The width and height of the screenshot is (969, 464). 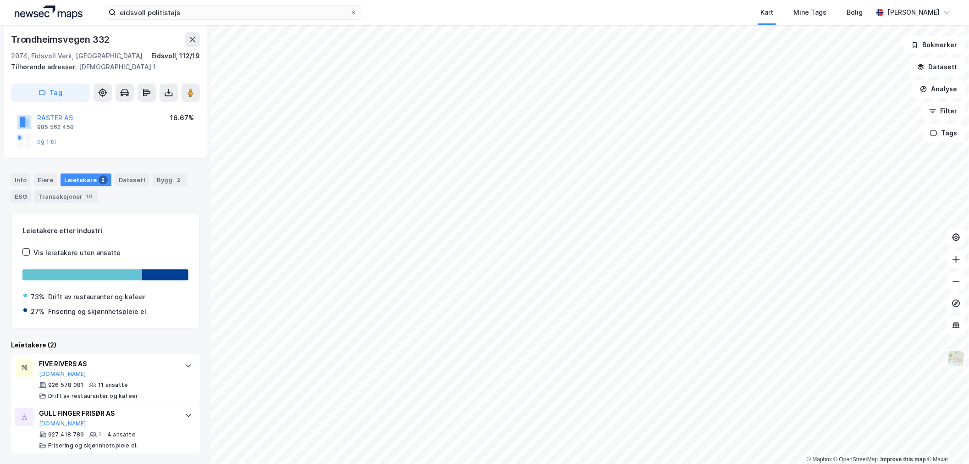 I want to click on div: ESG, so click(x=21, y=196).